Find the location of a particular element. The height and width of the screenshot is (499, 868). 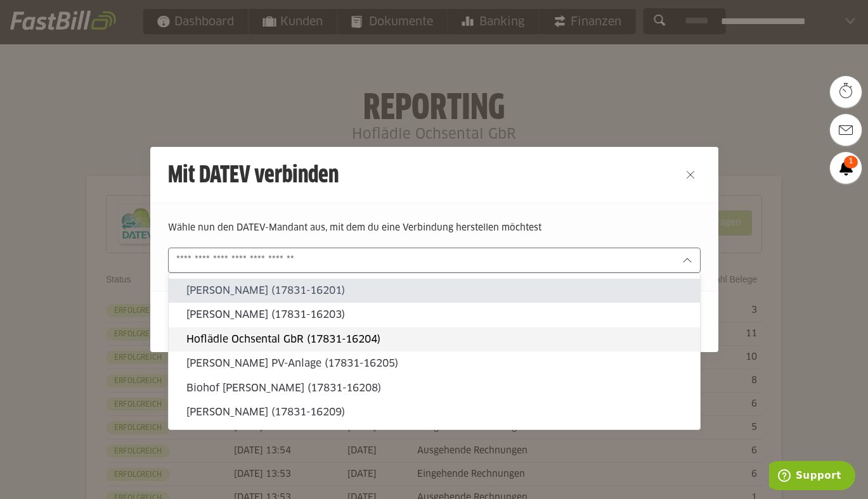

span: 1 is located at coordinates (851, 162).